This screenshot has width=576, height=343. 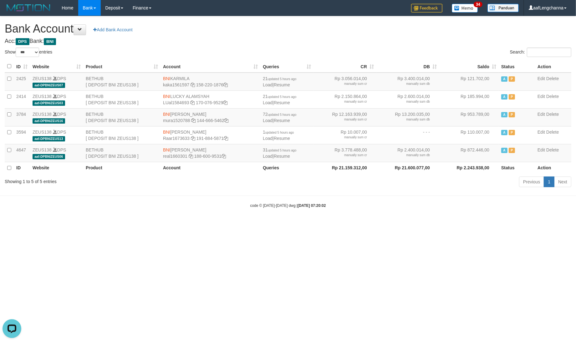 What do you see at coordinates (22, 82) in the screenshot?
I see `td: 2425` at bounding box center [22, 82].